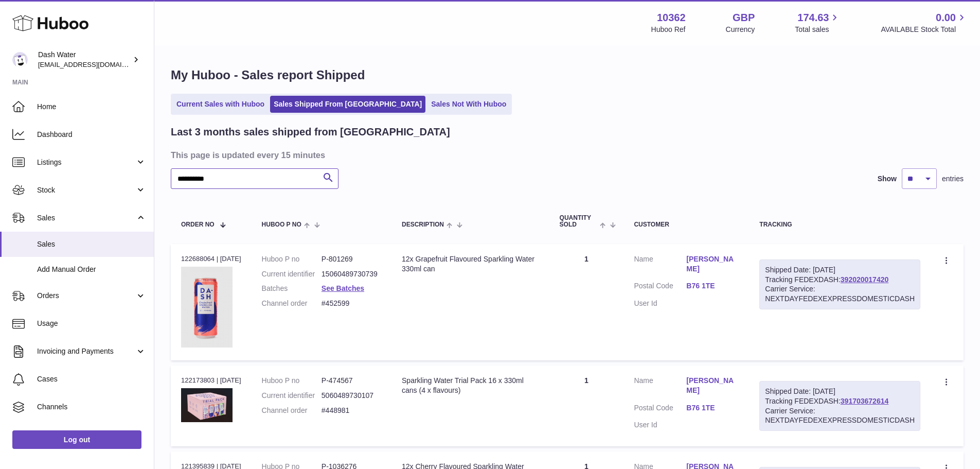 This screenshot has height=469, width=980. What do you see at coordinates (207, 307) in the screenshot?
I see `img: 103621724231836.png` at bounding box center [207, 307].